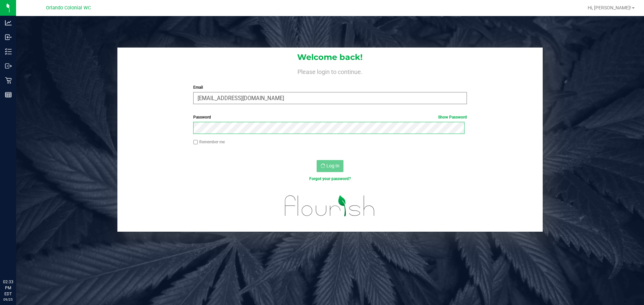  I want to click on p: 02:33 PM EDT, so click(8, 288).